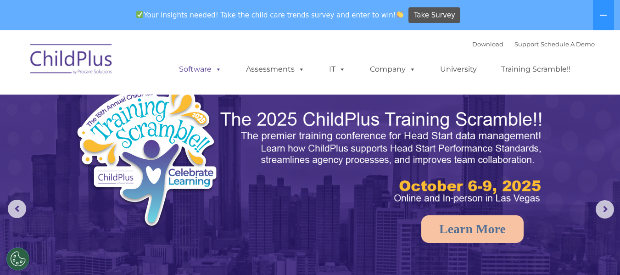 The width and height of the screenshot is (620, 275). What do you see at coordinates (472, 229) in the screenshot?
I see `a: Learn More` at bounding box center [472, 229].